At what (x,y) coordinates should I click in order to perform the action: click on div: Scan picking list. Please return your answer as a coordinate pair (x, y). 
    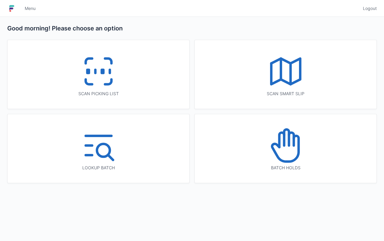
    Looking at the image, I should click on (98, 94).